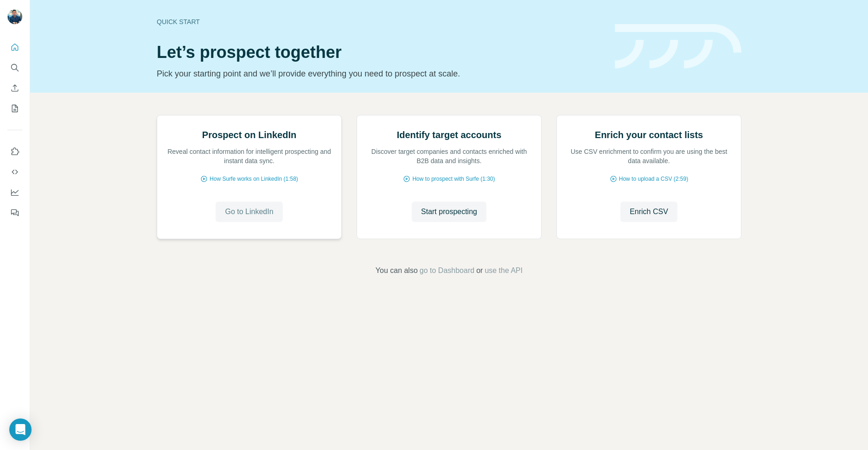  Describe the element at coordinates (649, 212) in the screenshot. I see `span: Enrich CSV` at that location.